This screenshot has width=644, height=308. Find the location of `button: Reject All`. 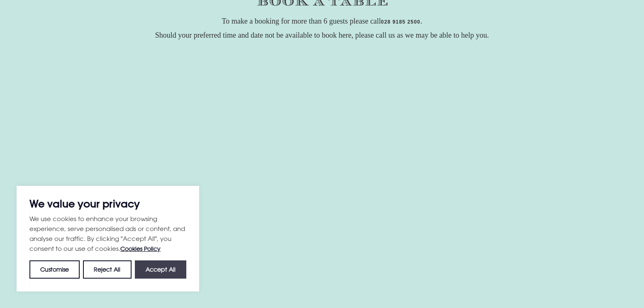

button: Reject All is located at coordinates (107, 270).